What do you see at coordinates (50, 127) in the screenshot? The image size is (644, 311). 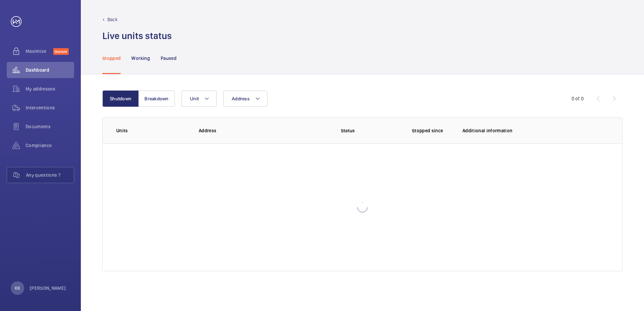 I see `span: Documents` at bounding box center [50, 127].